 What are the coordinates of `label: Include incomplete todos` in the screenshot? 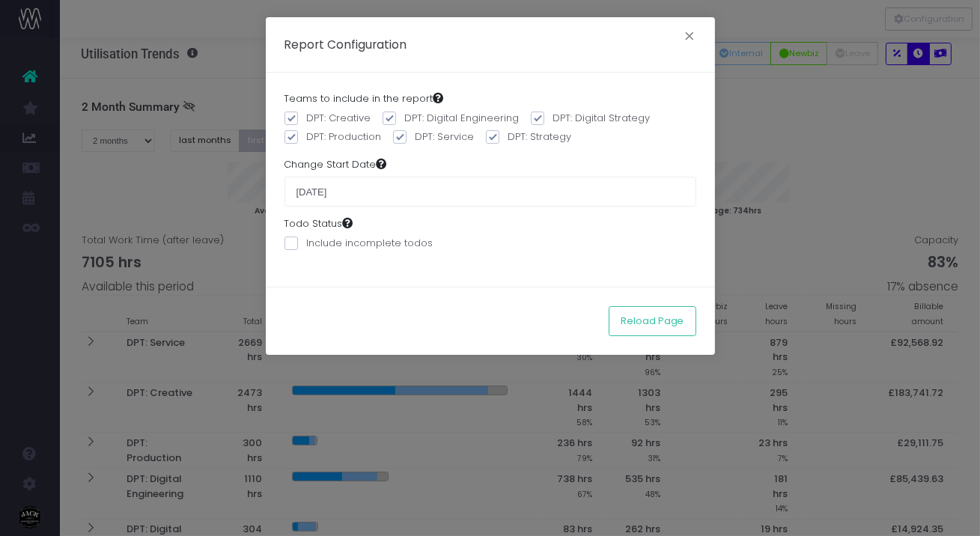 It's located at (358, 244).